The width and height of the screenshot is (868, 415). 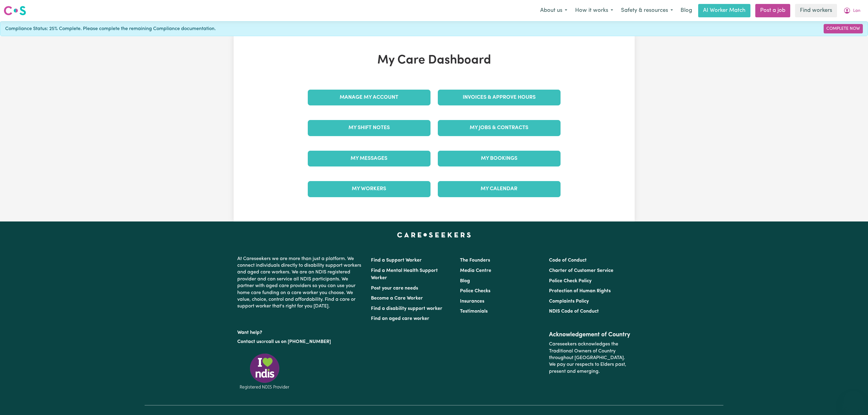 What do you see at coordinates (473, 312) in the screenshot?
I see `a: Testimonials` at bounding box center [473, 312].